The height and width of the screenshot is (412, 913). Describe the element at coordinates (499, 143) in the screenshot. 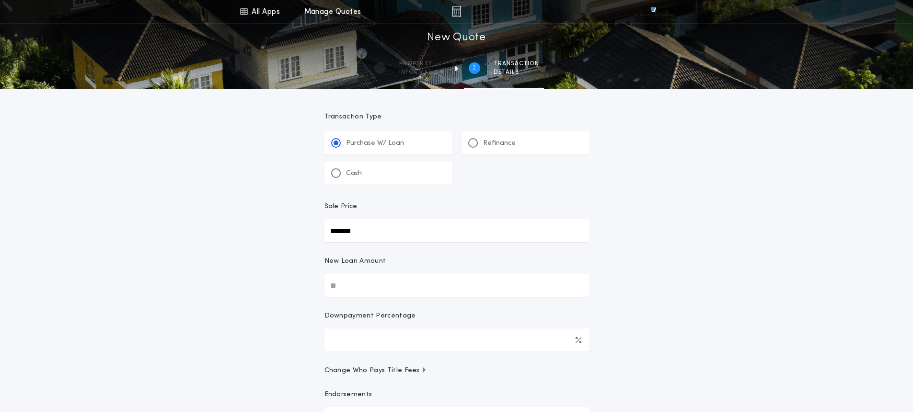

I see `p: Refinance` at that location.